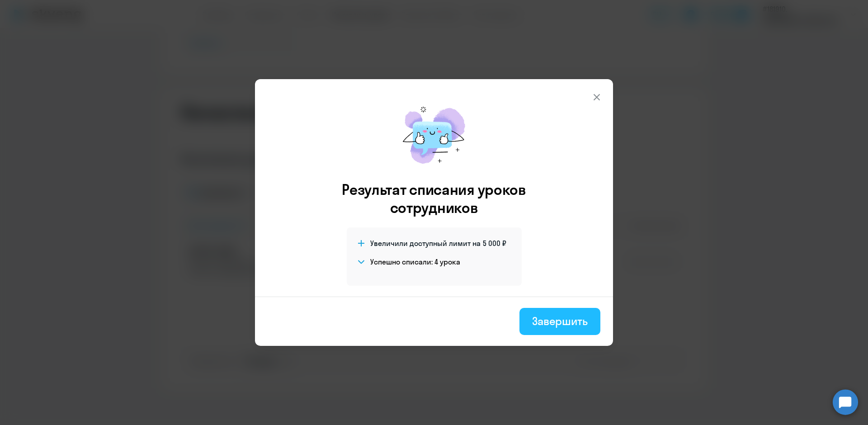 Image resolution: width=868 pixels, height=425 pixels. I want to click on div: Завершить, so click(559, 321).